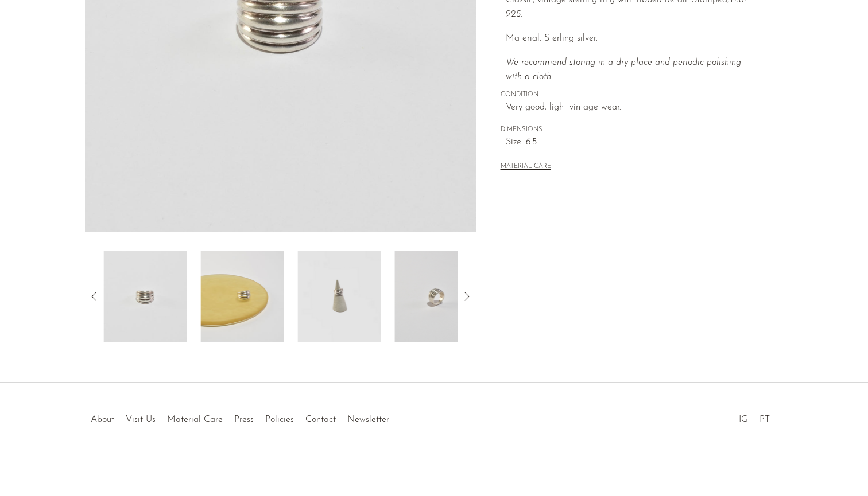  What do you see at coordinates (754, 417) in the screenshot?
I see `ul: Social Medias` at bounding box center [754, 417].